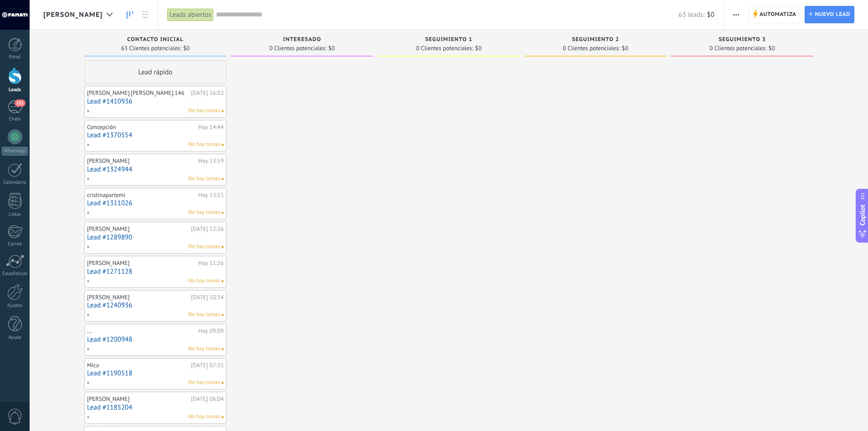  Describe the element at coordinates (138, 365) in the screenshot. I see `div: Mica` at that location.